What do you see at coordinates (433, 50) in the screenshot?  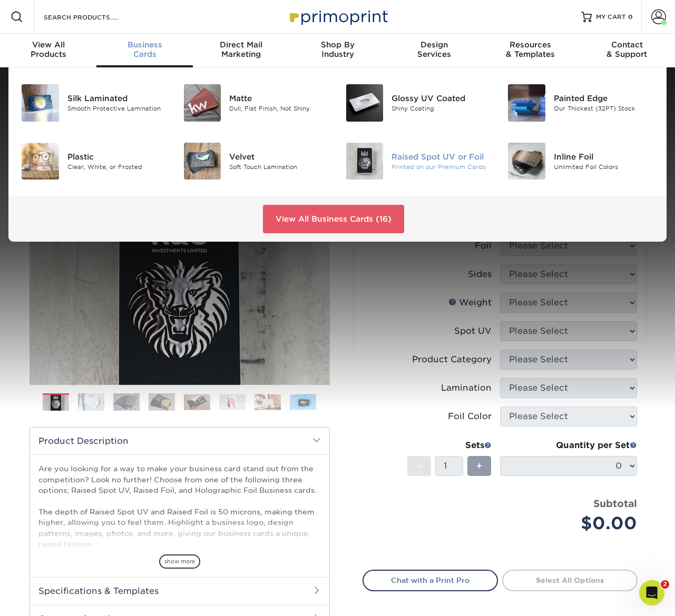 I see `div: Services` at bounding box center [433, 50].